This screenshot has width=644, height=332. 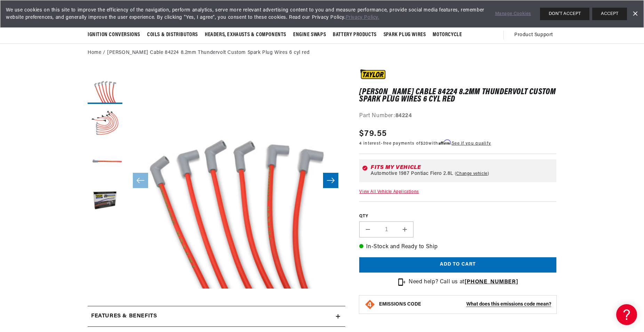 I want to click on p: 4 interest-free payments of with ., so click(x=425, y=143).